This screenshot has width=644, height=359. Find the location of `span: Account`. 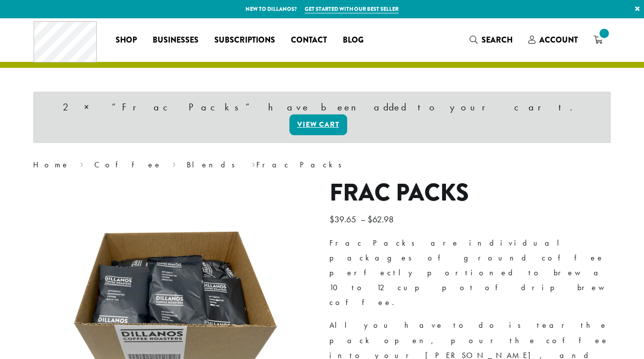

span: Account is located at coordinates (558, 39).